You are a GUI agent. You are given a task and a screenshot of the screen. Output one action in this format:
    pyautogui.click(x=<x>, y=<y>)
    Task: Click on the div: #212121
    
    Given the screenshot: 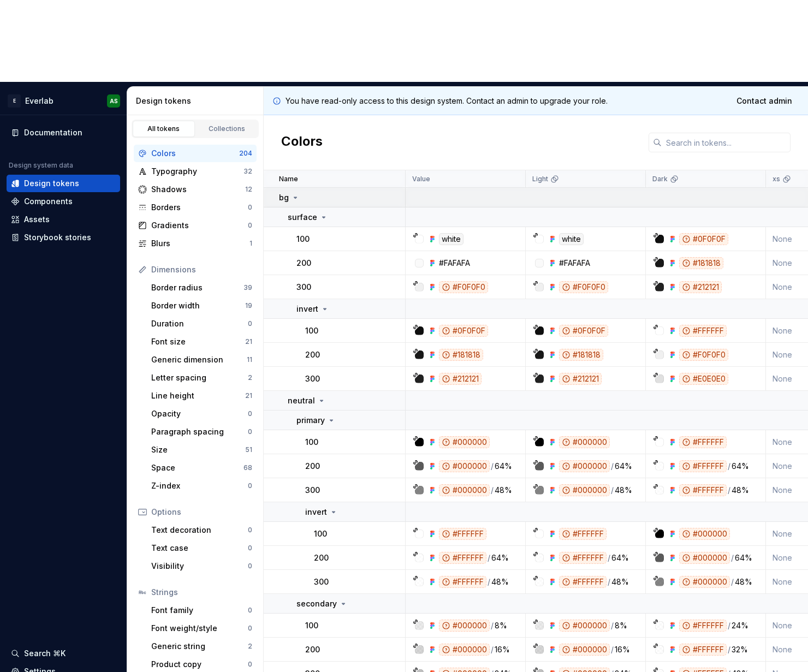 What is the action you would take?
    pyautogui.click(x=701, y=287)
    